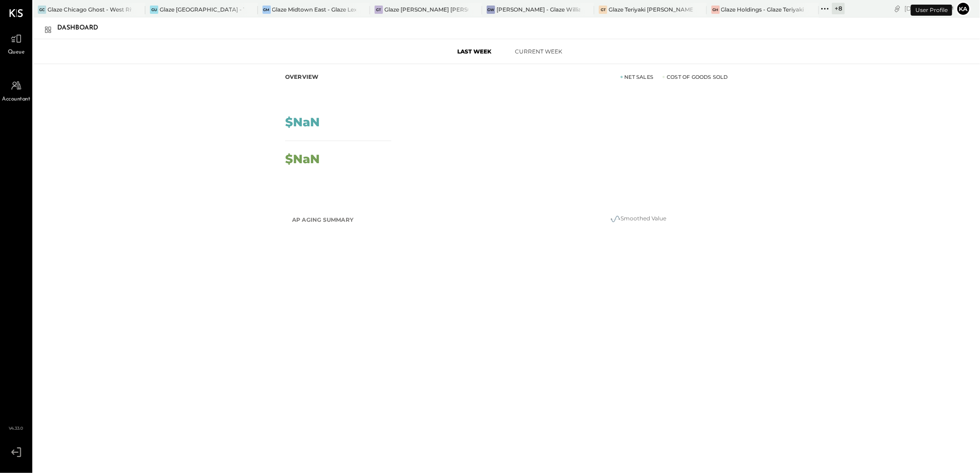 This screenshot has height=473, width=980. I want to click on div: Overview, so click(302, 77).